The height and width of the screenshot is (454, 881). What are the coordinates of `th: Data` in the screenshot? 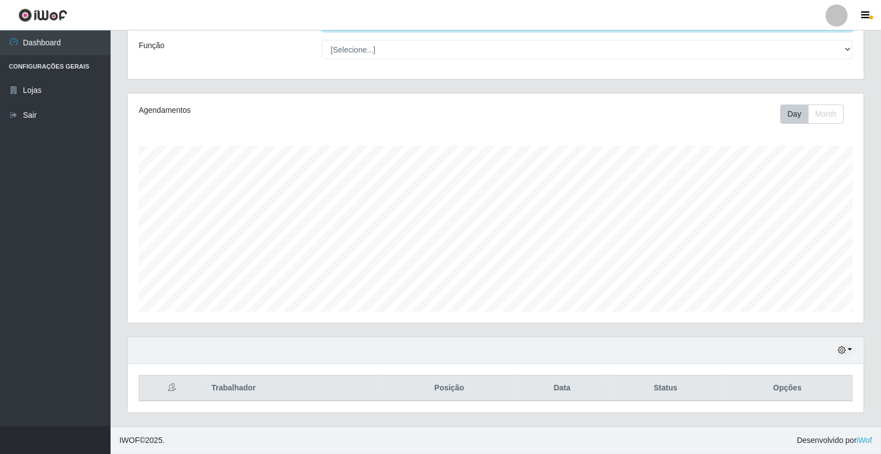 It's located at (562, 388).